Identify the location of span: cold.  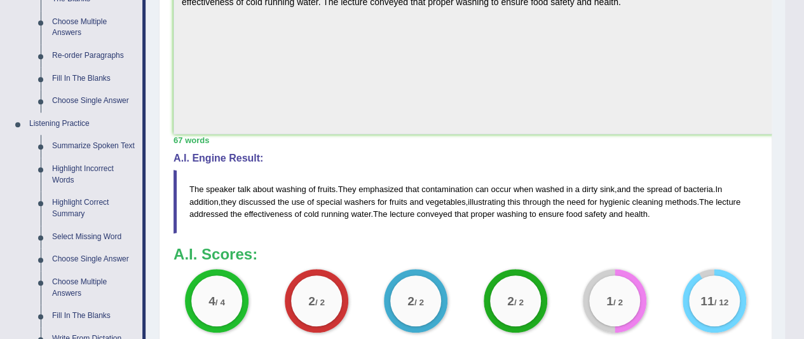
(311, 213).